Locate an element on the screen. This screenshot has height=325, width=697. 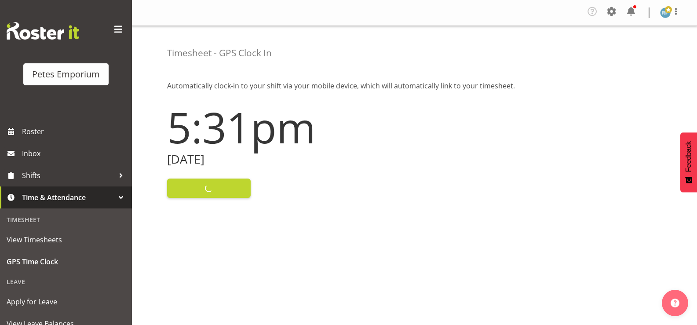
div: Petes Emporium is located at coordinates (66, 74).